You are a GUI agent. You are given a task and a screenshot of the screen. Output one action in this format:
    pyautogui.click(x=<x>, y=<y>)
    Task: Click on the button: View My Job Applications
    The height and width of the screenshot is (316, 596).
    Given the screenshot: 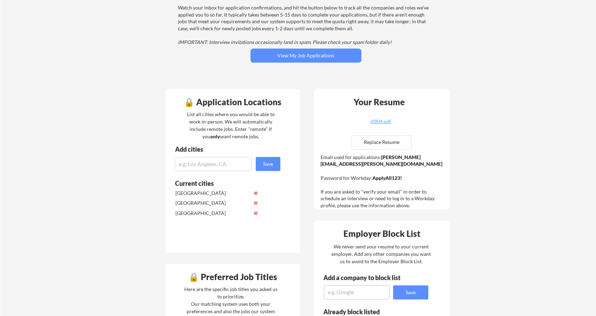 What is the action you would take?
    pyautogui.click(x=306, y=56)
    